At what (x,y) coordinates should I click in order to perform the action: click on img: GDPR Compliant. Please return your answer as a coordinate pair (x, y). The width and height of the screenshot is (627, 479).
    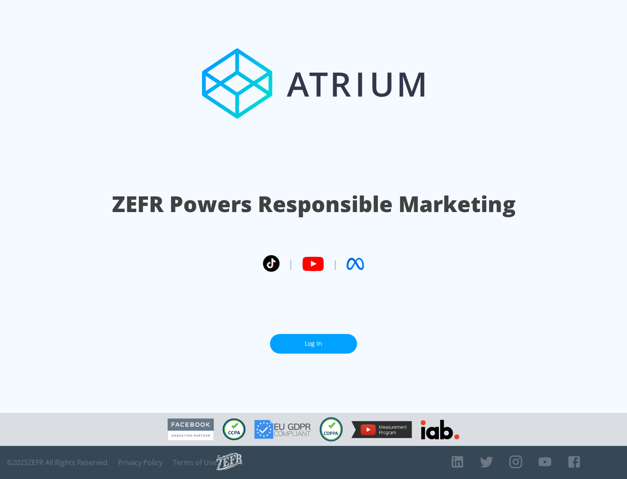
    Looking at the image, I should click on (283, 429).